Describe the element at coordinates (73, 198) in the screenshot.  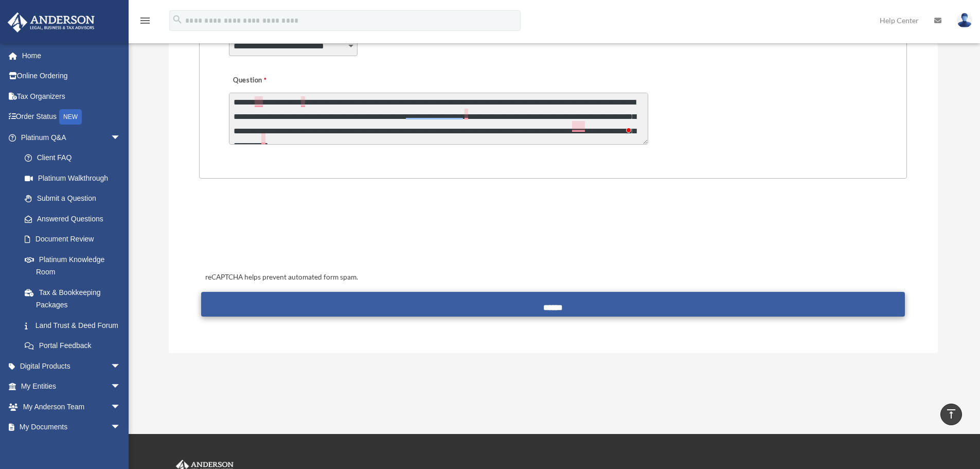
I see `a: Submit a Question` at that location.